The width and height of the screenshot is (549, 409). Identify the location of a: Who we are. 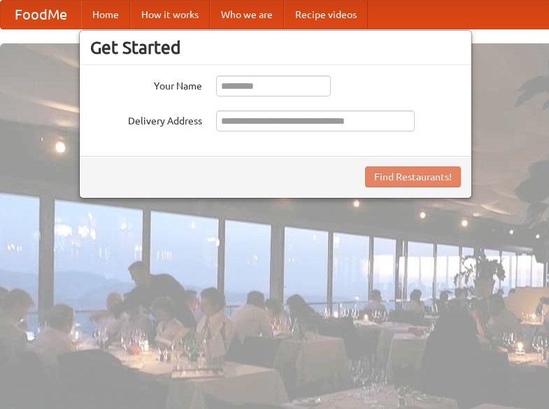
(247, 15).